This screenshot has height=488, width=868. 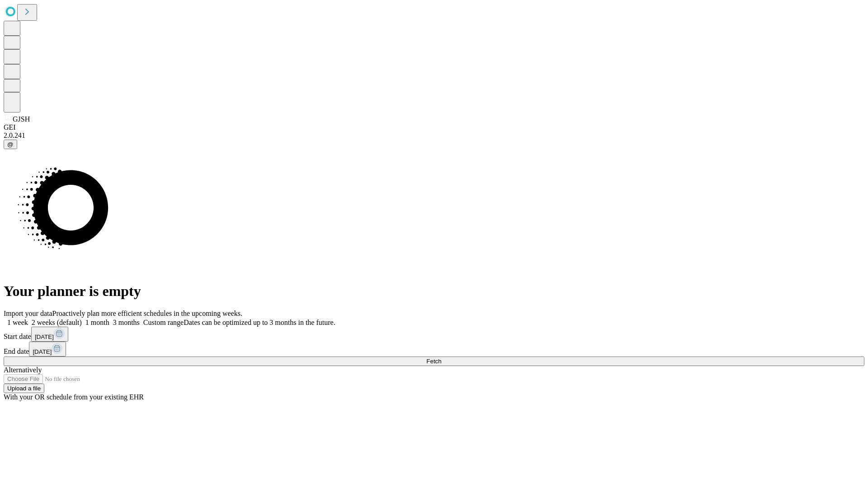 I want to click on span: Import your data, so click(x=28, y=313).